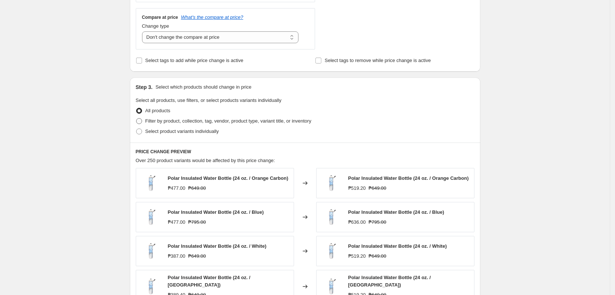 The image size is (615, 295). What do you see at coordinates (228, 121) in the screenshot?
I see `span: Filter by product, collection, tag, vendor, product type, variant title, or inventory` at bounding box center [228, 121].